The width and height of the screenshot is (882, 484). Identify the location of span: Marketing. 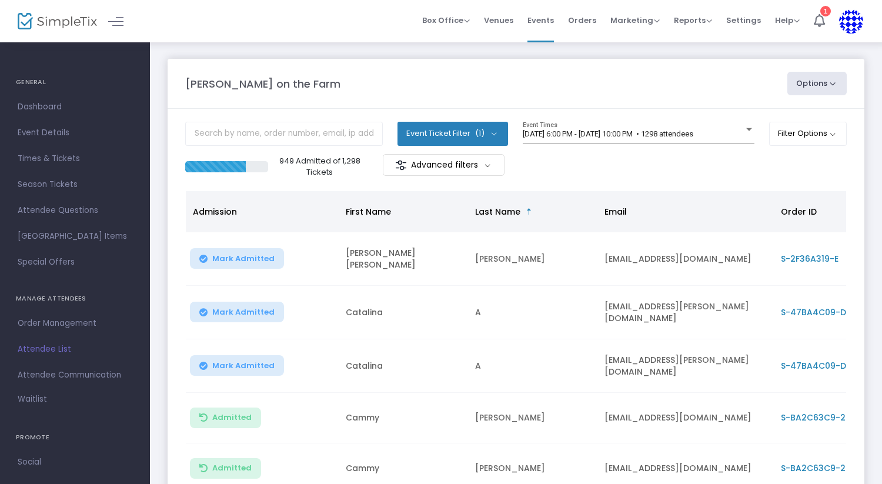
(635, 20).